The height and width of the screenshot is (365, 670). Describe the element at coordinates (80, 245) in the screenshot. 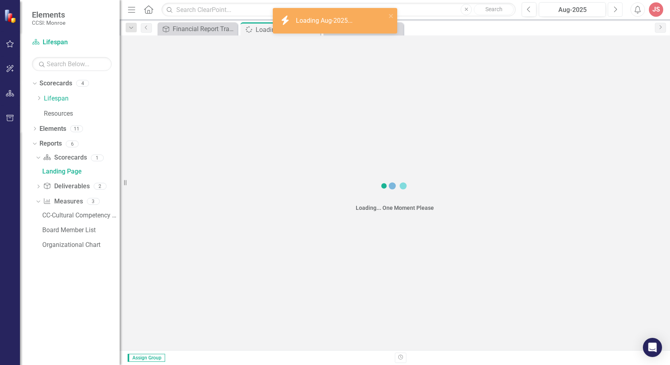

I see `a: Organizational Chart` at that location.